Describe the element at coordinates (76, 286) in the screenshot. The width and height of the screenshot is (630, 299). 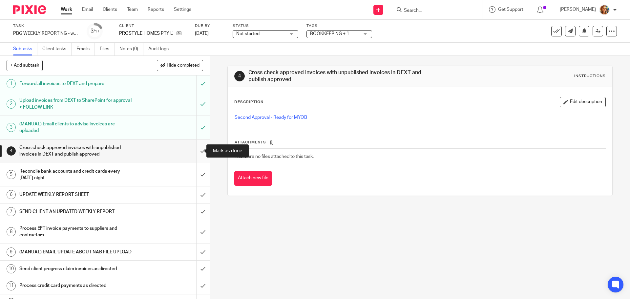
I see `h1: Process credit card payments as directed` at that location.